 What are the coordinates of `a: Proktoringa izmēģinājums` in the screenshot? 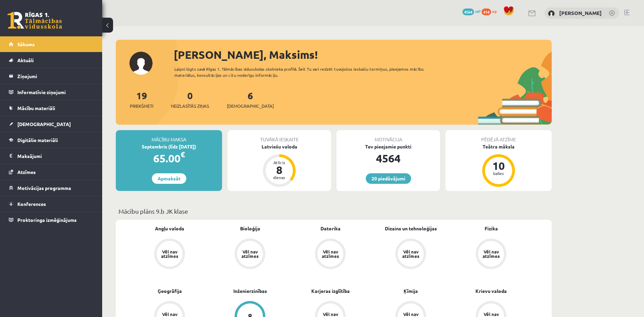 It's located at (51, 220).